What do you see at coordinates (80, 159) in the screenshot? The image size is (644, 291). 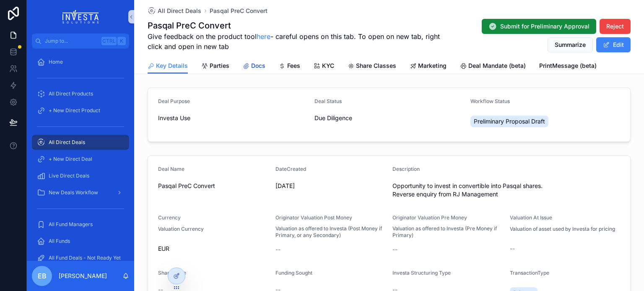 I see `a: + New Direct Deal` at bounding box center [80, 159].